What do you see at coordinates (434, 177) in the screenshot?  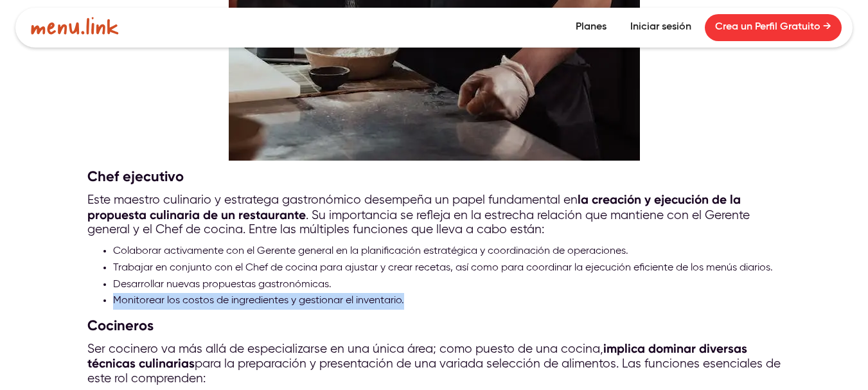 I see `h3: Chef ejecutivo` at bounding box center [434, 177].